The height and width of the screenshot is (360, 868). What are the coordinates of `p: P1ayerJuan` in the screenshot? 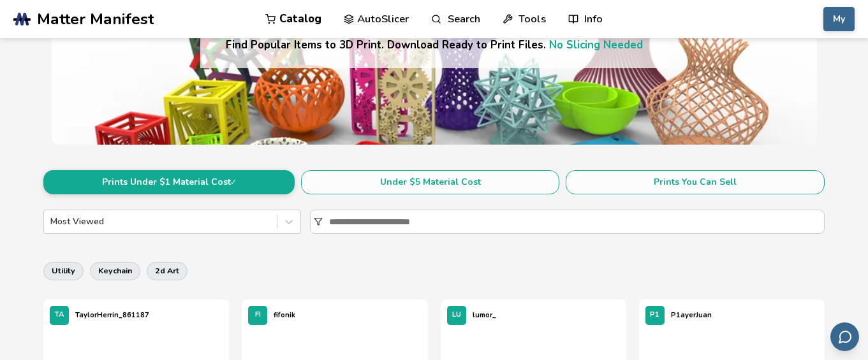 It's located at (691, 315).